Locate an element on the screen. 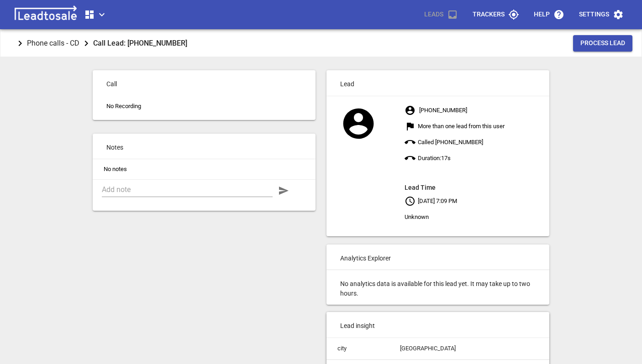  p: Lead insight is located at coordinates (438, 325).